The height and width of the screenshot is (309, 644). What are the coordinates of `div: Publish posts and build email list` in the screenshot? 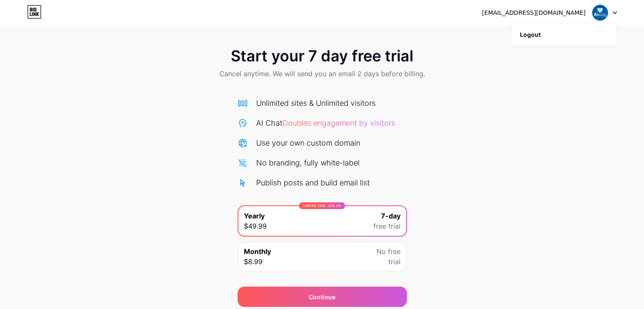 It's located at (313, 183).